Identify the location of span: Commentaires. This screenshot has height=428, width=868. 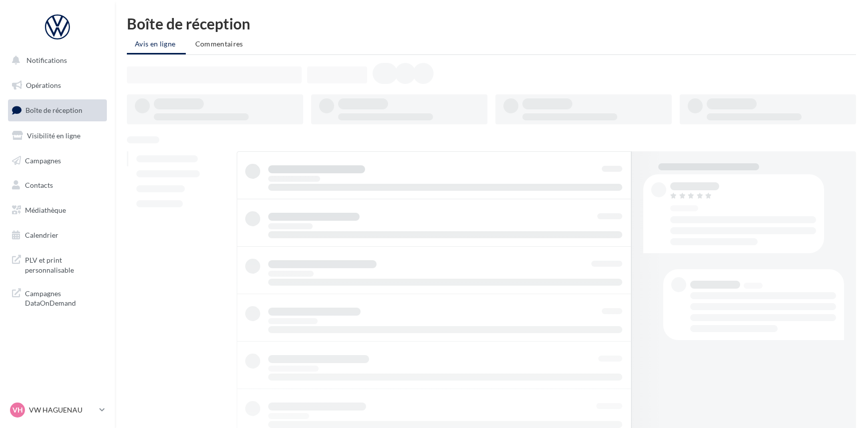
(220, 44).